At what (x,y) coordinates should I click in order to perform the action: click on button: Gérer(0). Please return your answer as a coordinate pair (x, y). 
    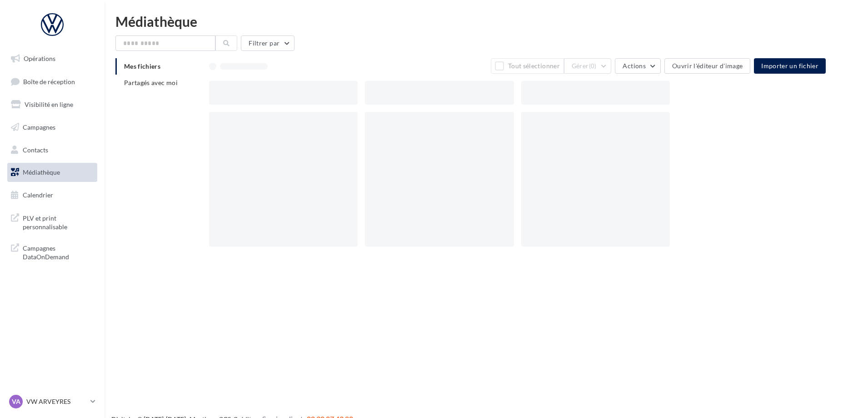
    Looking at the image, I should click on (588, 66).